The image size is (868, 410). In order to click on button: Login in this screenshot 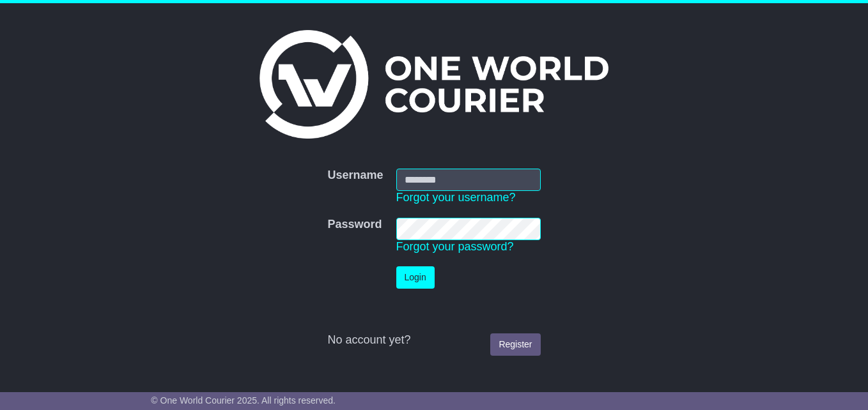, I will do `click(415, 277)`.